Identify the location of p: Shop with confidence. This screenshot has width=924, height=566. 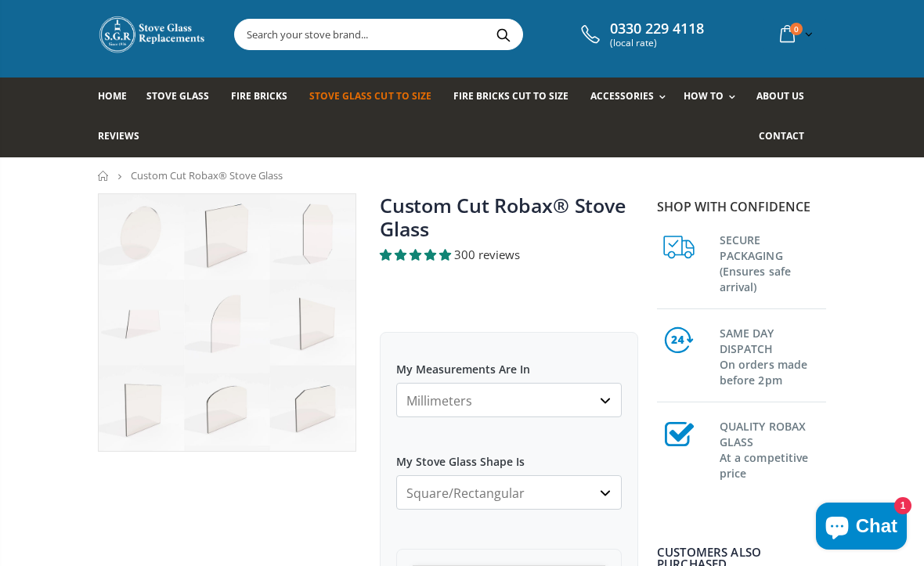
(741, 207).